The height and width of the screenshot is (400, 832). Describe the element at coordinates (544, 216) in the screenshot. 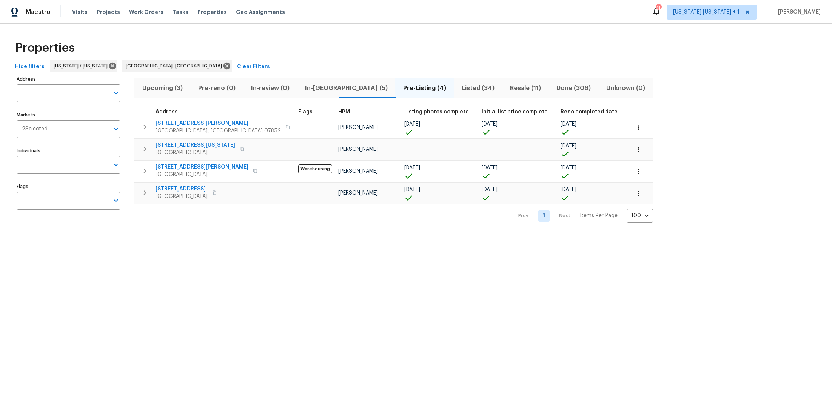

I see `a: Goto page 1` at that location.